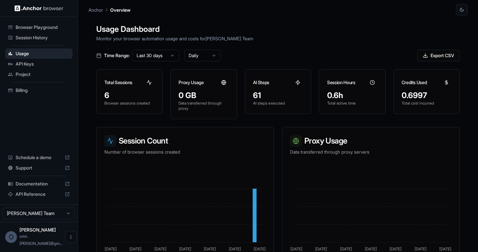 This screenshot has width=478, height=252. Describe the element at coordinates (43, 64) in the screenshot. I see `span: API Keys` at that location.